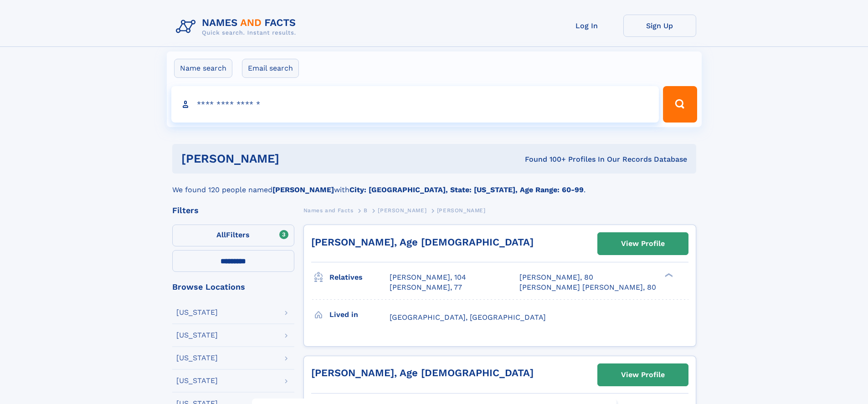 This screenshot has height=404, width=868. I want to click on a: Sign Up, so click(660, 26).